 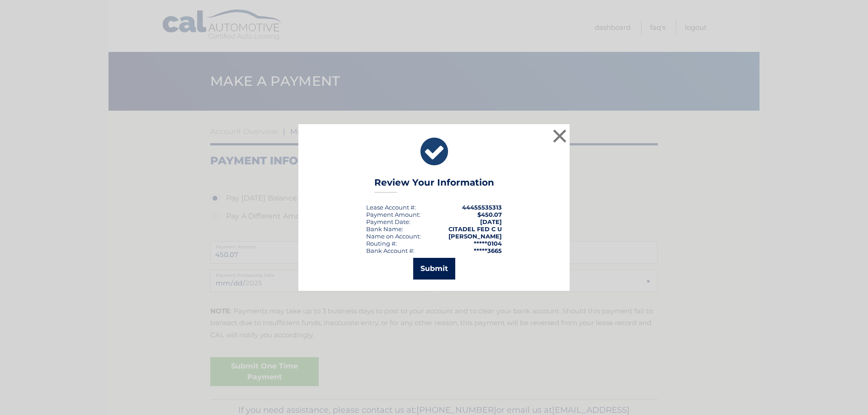 What do you see at coordinates (394, 236) in the screenshot?
I see `div: Name on Account:` at bounding box center [394, 236].